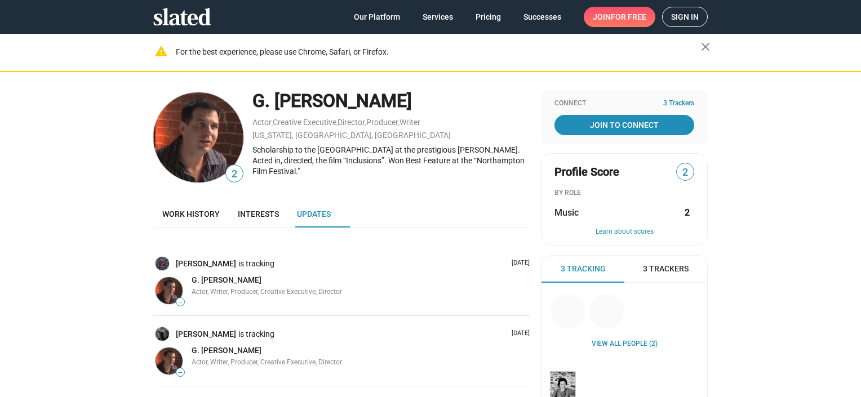 The height and width of the screenshot is (397, 861). What do you see at coordinates (687, 212) in the screenshot?
I see `strong: 2` at bounding box center [687, 212].